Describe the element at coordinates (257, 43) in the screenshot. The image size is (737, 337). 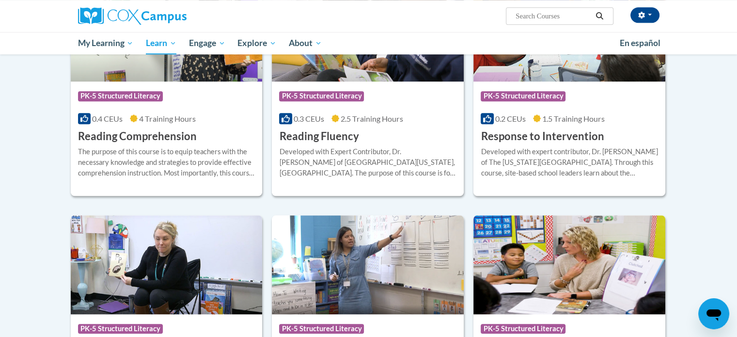
I see `span: Explore` at that location.